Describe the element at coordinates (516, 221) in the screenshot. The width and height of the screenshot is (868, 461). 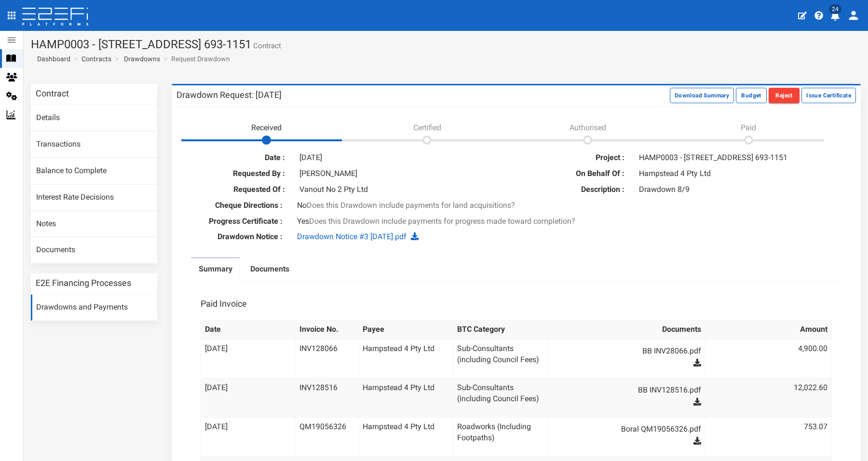
I see `div: Yes` at that location.